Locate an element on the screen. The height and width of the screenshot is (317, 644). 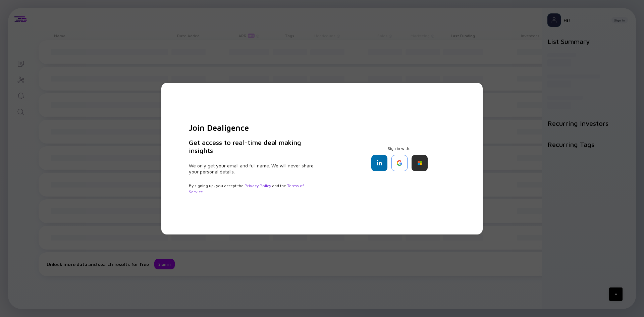
h3: Get access to real-time deal making insights is located at coordinates (253, 147).